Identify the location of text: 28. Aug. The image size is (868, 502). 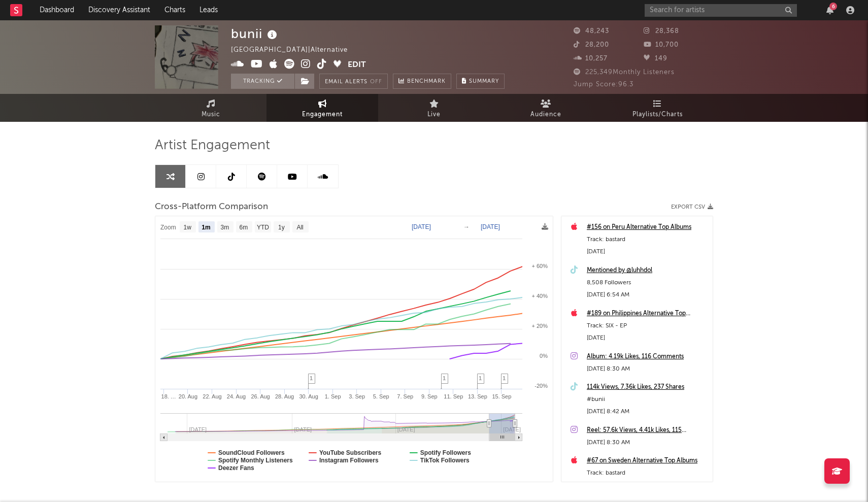
(284, 397).